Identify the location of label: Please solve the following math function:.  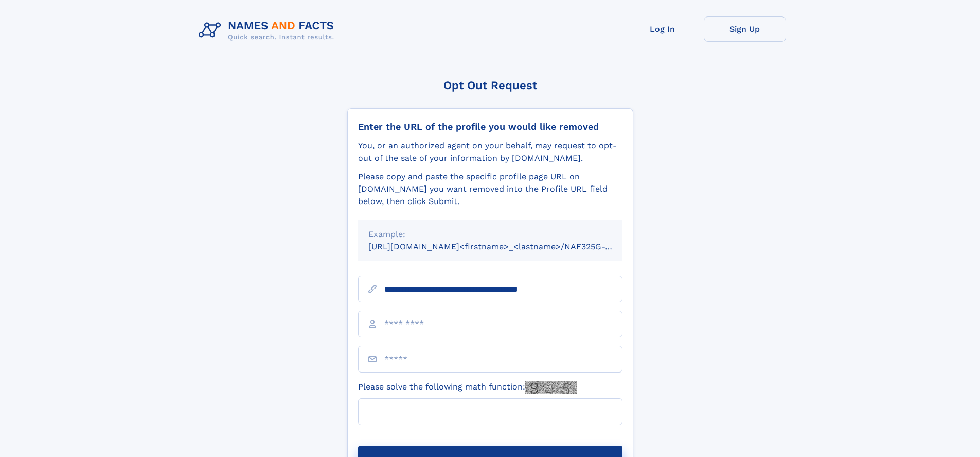
(467, 387).